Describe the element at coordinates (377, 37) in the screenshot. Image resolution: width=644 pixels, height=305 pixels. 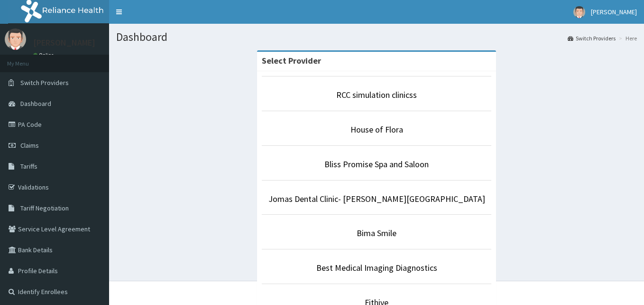
I see `h1: Dashboard` at that location.